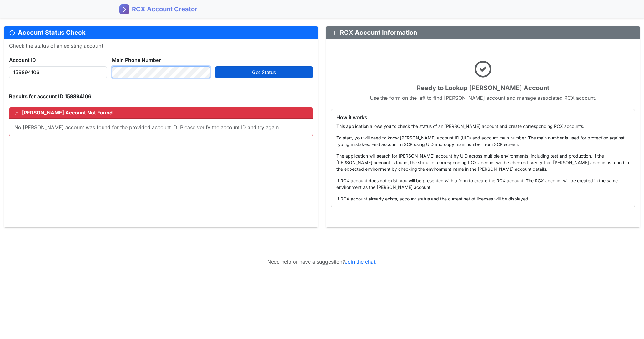 This screenshot has width=644, height=339. Describe the element at coordinates (483, 199) in the screenshot. I see `p: If RCX account already exists, account status and the current set of licenses will be displayed.` at that location.